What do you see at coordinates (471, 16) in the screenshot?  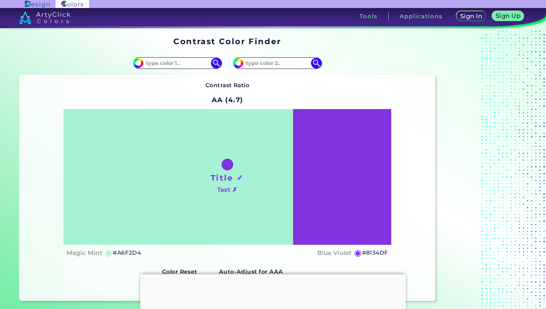 I see `h5: Sign In` at bounding box center [471, 16].